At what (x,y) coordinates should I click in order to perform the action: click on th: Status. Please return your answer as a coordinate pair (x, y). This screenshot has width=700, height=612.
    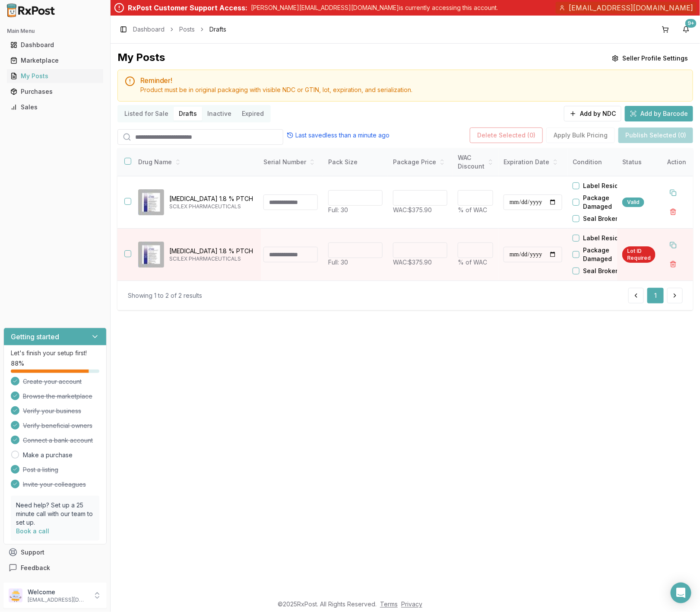
    Looking at the image, I should click on (639, 162).